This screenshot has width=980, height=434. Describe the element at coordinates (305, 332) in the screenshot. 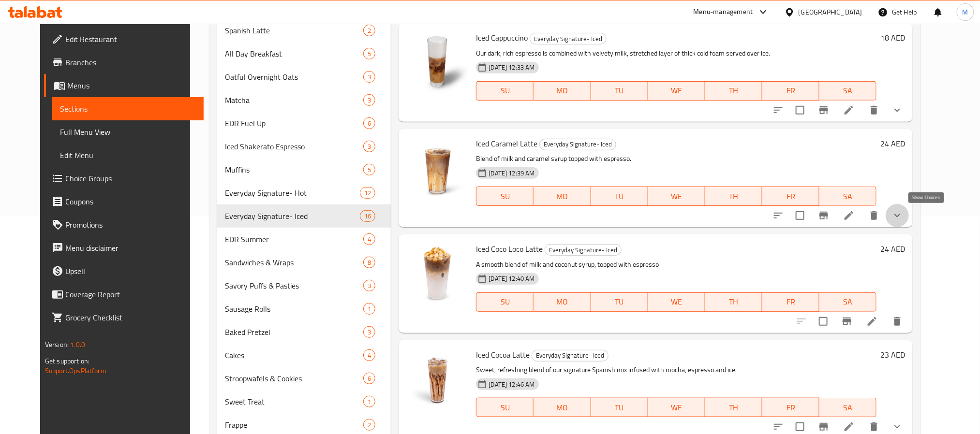

I see `div: Baked Pretzel3` at that location.